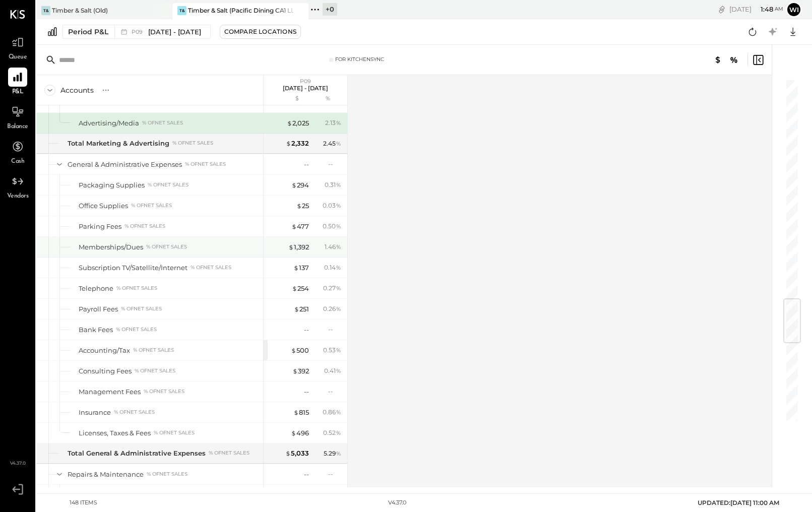 The image size is (812, 512). What do you see at coordinates (300, 226) in the screenshot?
I see `div: 477` at bounding box center [300, 226].